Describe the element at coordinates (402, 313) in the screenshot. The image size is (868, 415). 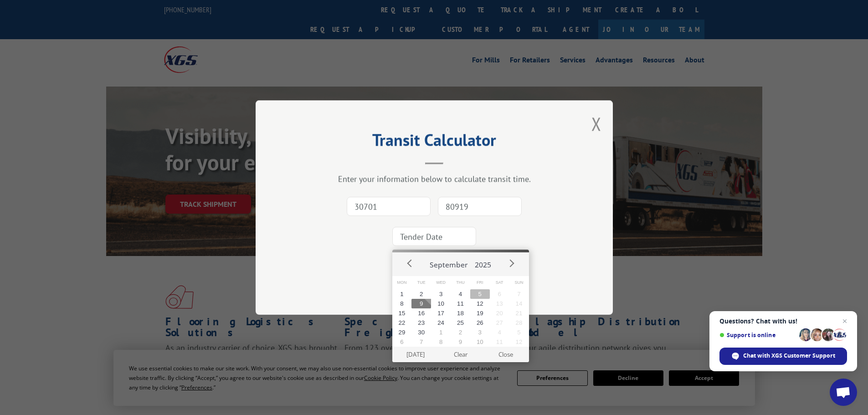
I see `button: 15` at that location.